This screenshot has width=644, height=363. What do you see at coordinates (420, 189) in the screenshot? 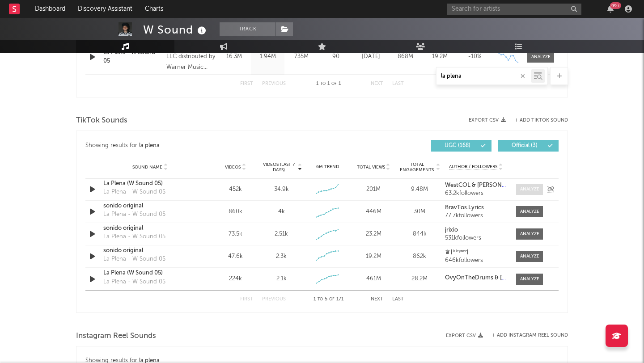
I see `div: 9.48M` at bounding box center [420, 189].